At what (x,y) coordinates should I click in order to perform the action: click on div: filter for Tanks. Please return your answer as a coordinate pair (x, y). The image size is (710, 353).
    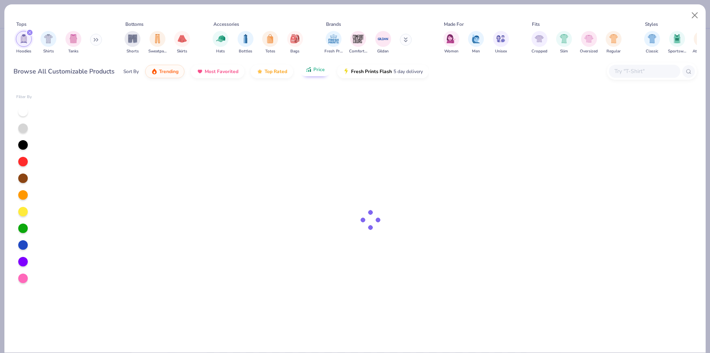
    Looking at the image, I should click on (73, 42).